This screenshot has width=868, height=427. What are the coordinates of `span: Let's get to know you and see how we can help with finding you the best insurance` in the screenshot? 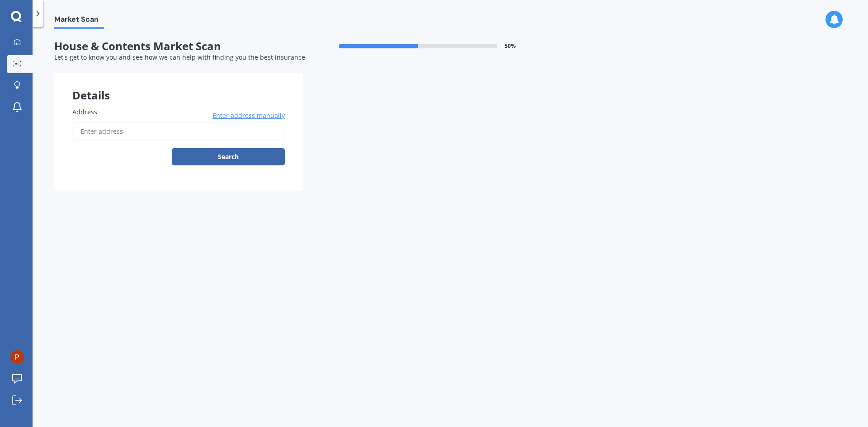 It's located at (179, 57).